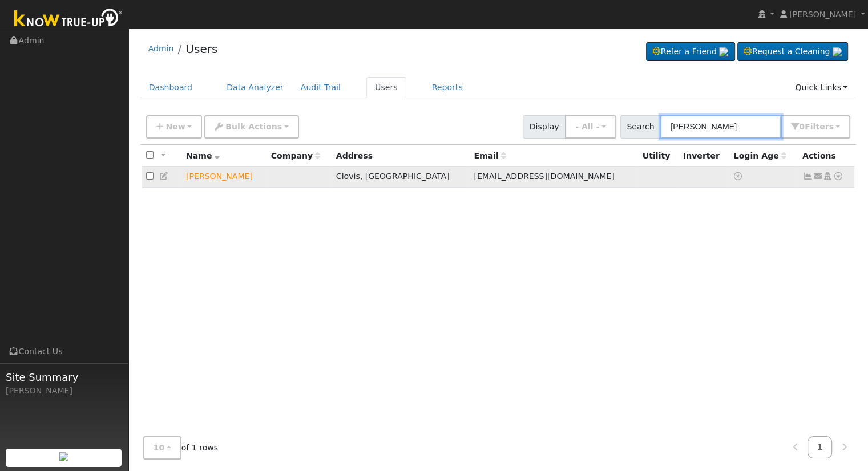 This screenshot has height=471, width=868. I want to click on span: Email, so click(490, 156).